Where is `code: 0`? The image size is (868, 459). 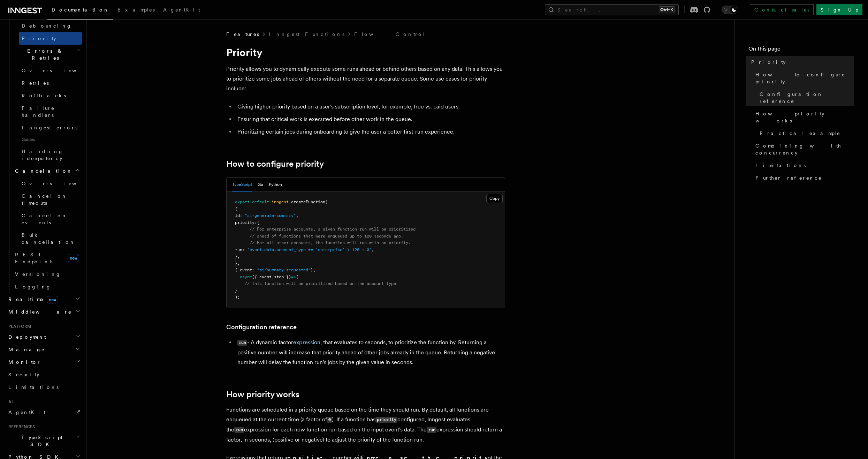
code: 0 is located at coordinates (330, 420).